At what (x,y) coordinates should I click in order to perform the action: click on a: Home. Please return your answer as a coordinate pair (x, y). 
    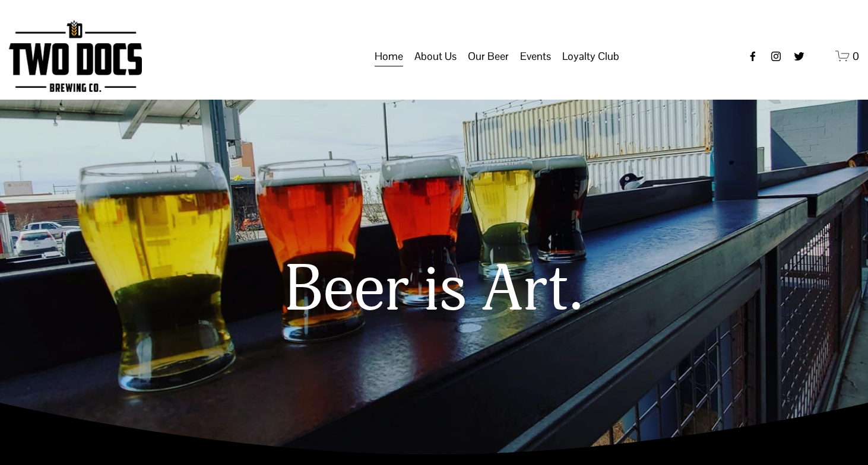
    Looking at the image, I should click on (389, 57).